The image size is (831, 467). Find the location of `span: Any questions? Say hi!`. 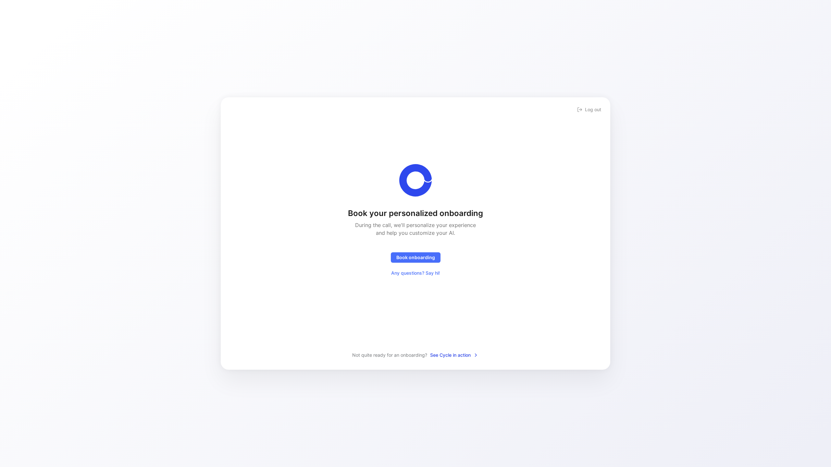

span: Any questions? Say hi! is located at coordinates (415, 273).